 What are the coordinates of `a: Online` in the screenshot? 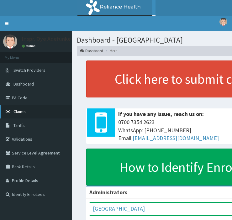 It's located at (29, 46).